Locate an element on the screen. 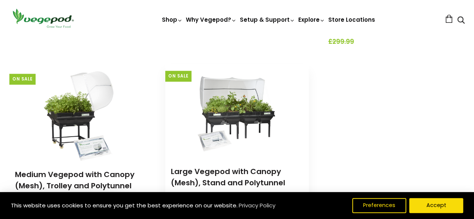  a: Shop is located at coordinates (172, 19).